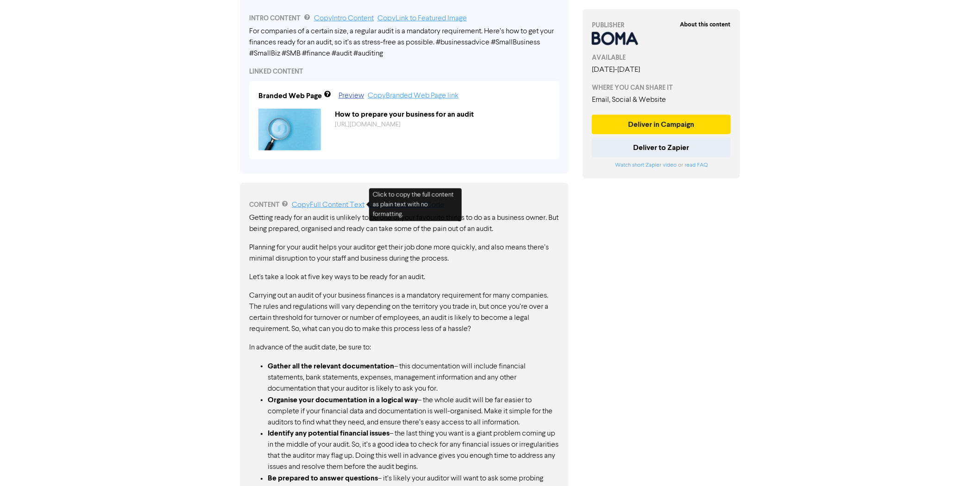 The width and height of the screenshot is (980, 486). What do you see at coordinates (351, 96) in the screenshot?
I see `a: Preview` at bounding box center [351, 96].